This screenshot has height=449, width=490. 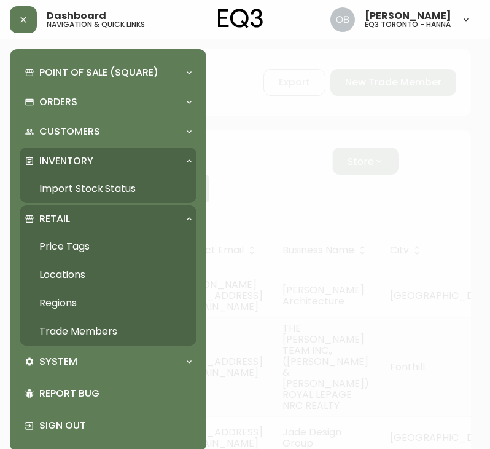 I want to click on div: Orders, so click(x=108, y=102).